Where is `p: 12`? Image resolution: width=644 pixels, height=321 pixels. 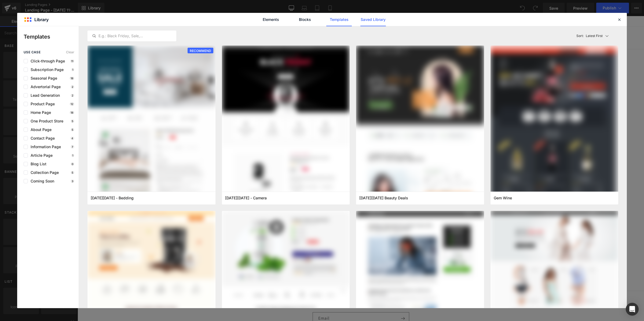 p: 12 is located at coordinates (72, 104).